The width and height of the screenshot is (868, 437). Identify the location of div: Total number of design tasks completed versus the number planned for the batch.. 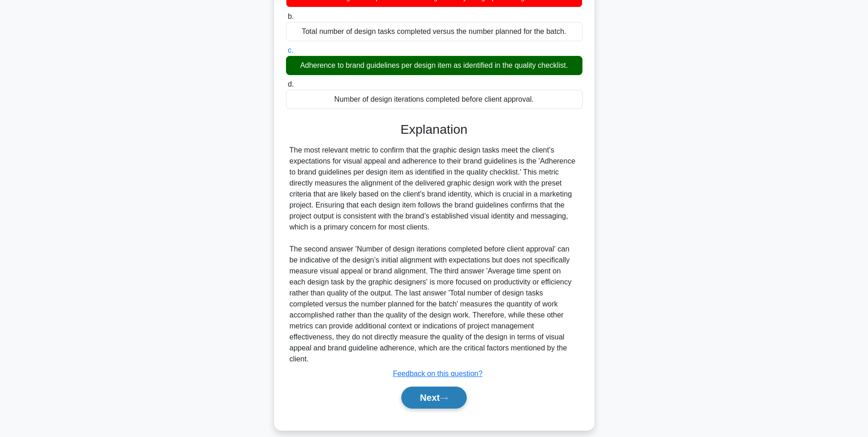
(434, 32).